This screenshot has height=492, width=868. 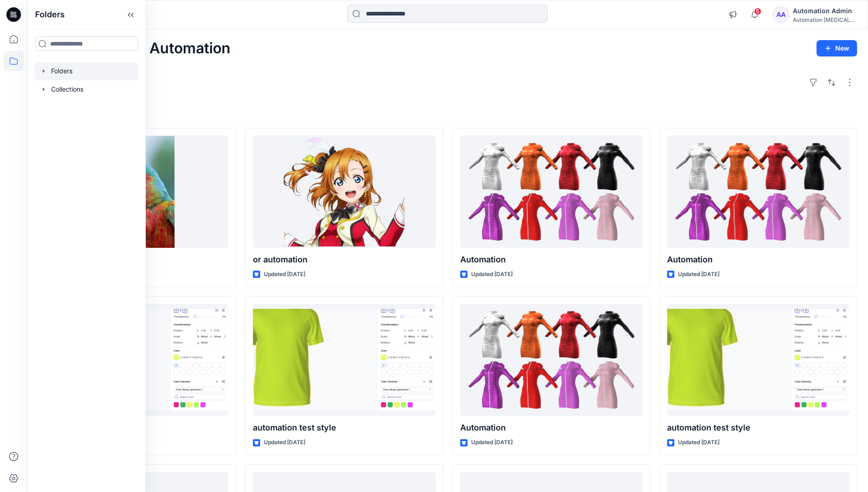 I want to click on span: 5, so click(x=758, y=11).